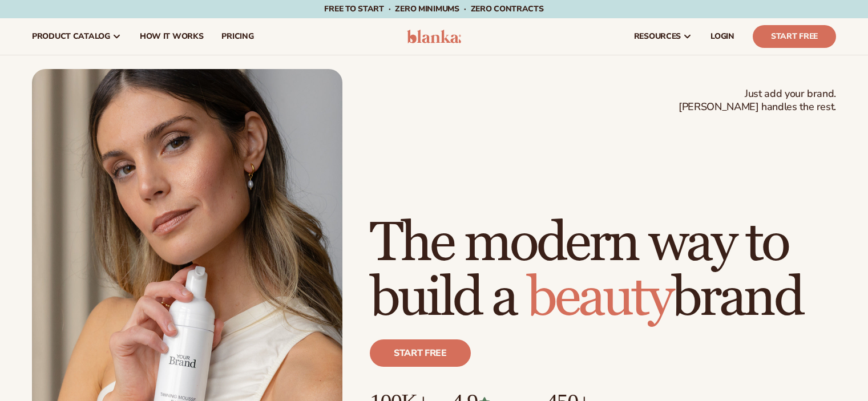  Describe the element at coordinates (795, 37) in the screenshot. I see `a: Start Free` at that location.